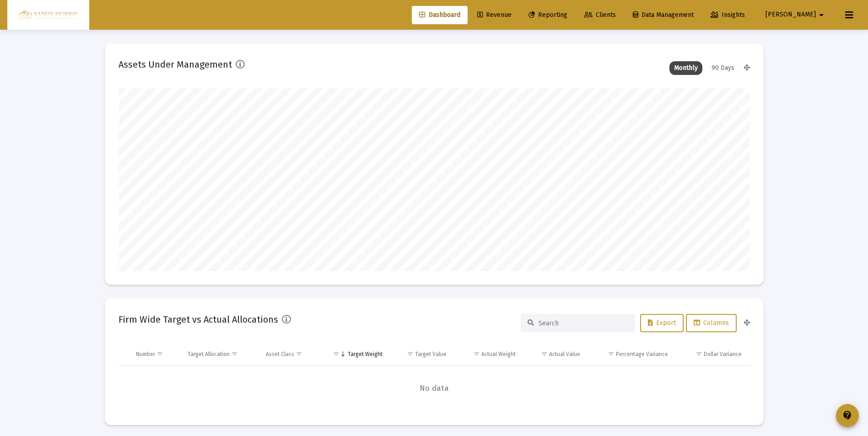 The width and height of the screenshot is (868, 436). I want to click on span: Data Management, so click(662, 15).